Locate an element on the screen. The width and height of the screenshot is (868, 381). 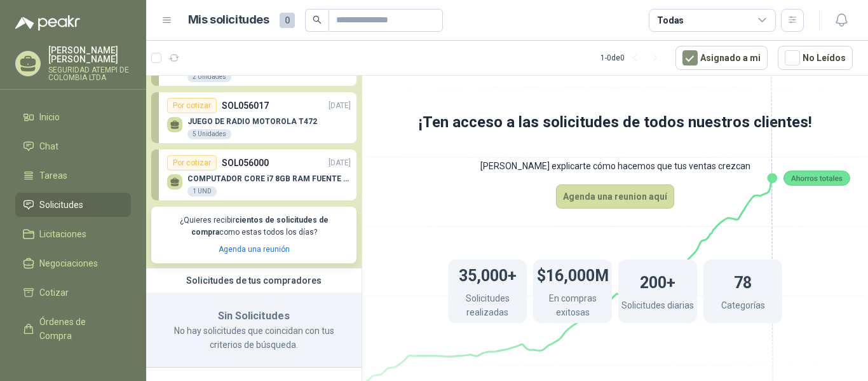
button: No Leídos is located at coordinates (816, 58).